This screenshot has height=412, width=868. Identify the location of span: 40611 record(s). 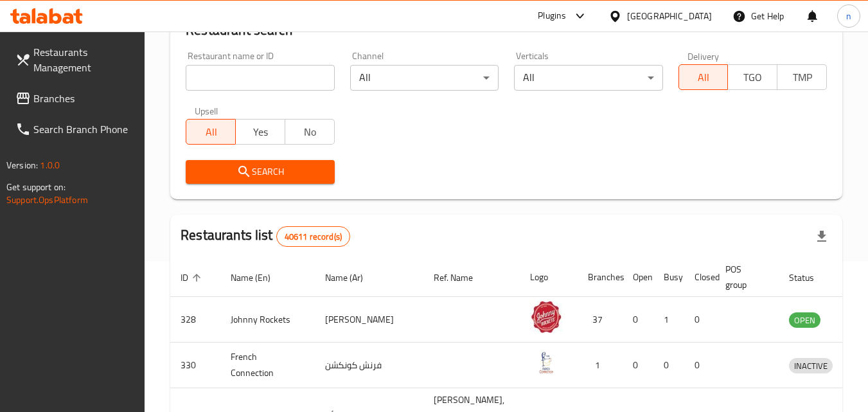
(313, 237).